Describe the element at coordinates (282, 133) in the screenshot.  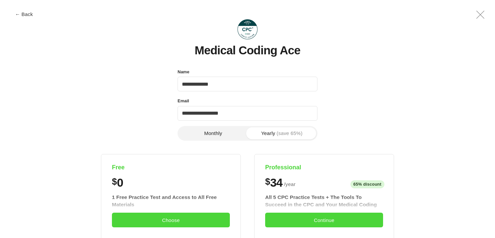
I see `button: Yearly(save 65%)` at that location.